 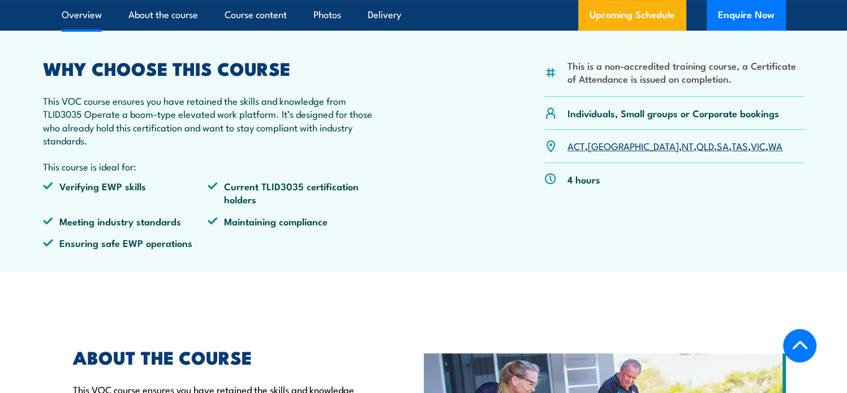 What do you see at coordinates (688, 145) in the screenshot?
I see `a: NT` at bounding box center [688, 145].